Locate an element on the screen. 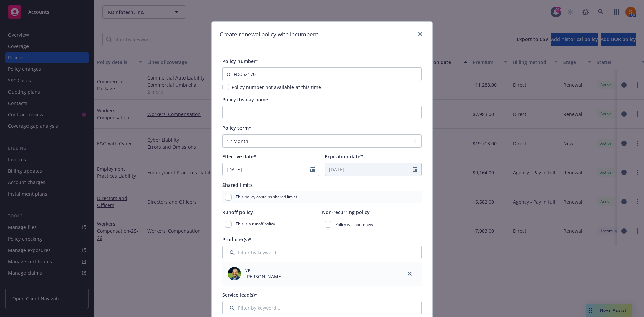  span: Policy display name is located at coordinates (245, 100).